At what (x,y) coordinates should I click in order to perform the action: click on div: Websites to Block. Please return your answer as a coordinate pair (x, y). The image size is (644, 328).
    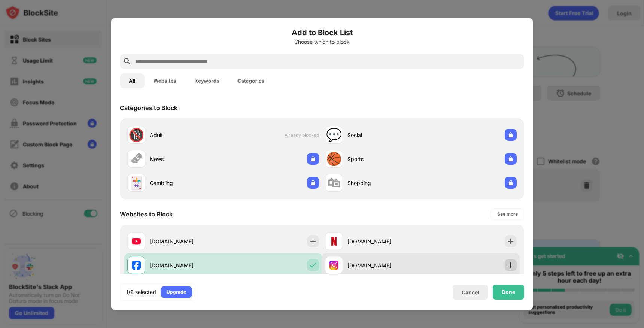
    Looking at the image, I should click on (146, 214).